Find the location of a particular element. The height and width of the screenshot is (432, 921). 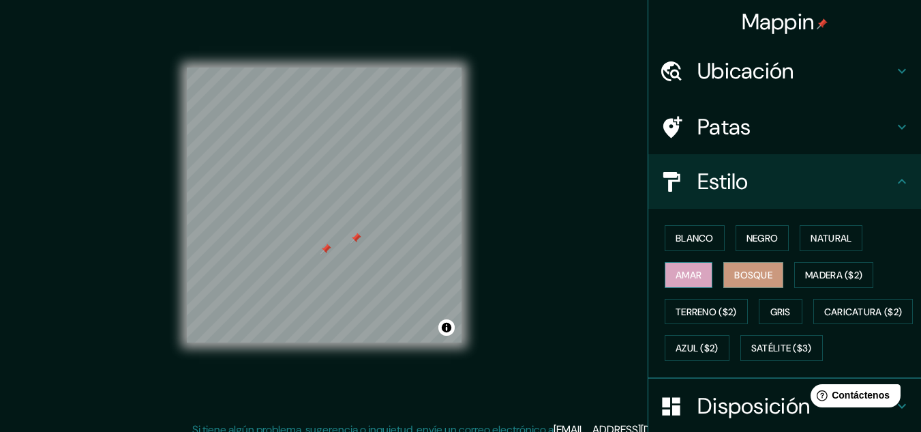

button: Amar is located at coordinates (689, 275).